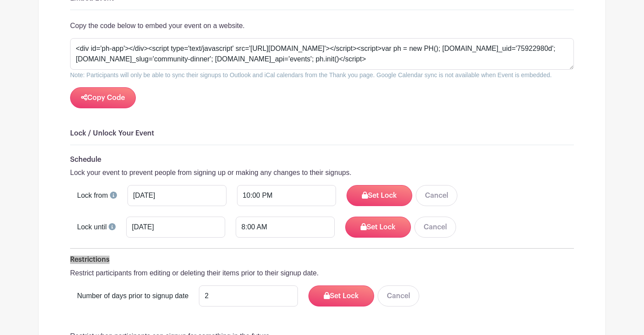 The height and width of the screenshot is (335, 644). I want to click on h6: Restrictions, so click(322, 260).